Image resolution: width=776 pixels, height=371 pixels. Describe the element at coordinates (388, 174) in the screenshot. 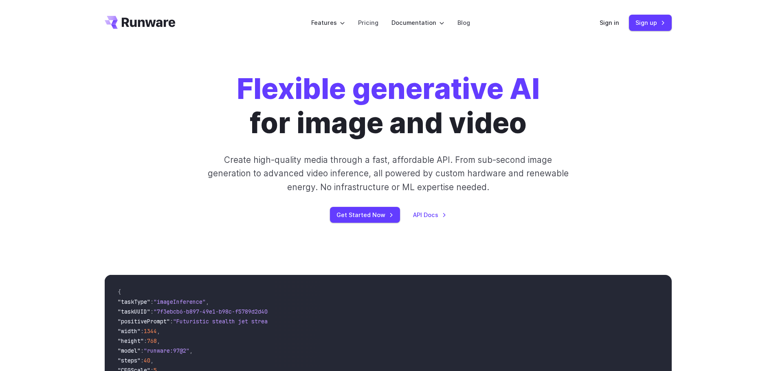

I see `p: Create high-quality media through a fast, affordable API. From sub-second image generation to adv...` at that location.